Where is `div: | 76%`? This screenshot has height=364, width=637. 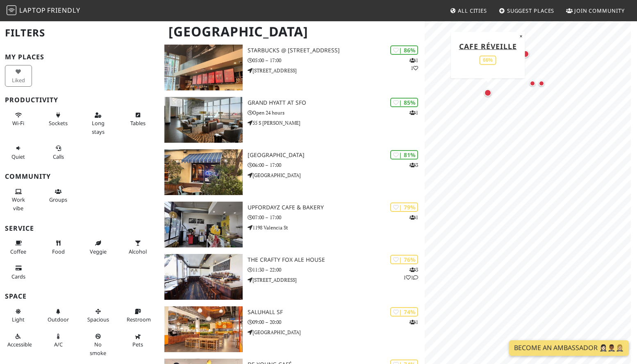
div: | 76% is located at coordinates (404, 259).